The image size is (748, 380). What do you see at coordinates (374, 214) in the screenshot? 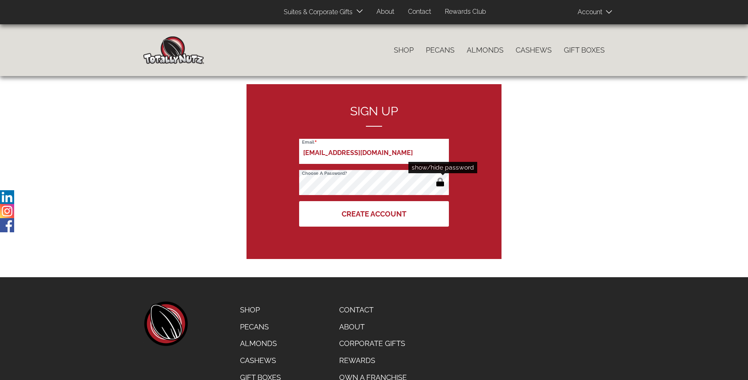
I see `button: Create Account` at bounding box center [374, 214].